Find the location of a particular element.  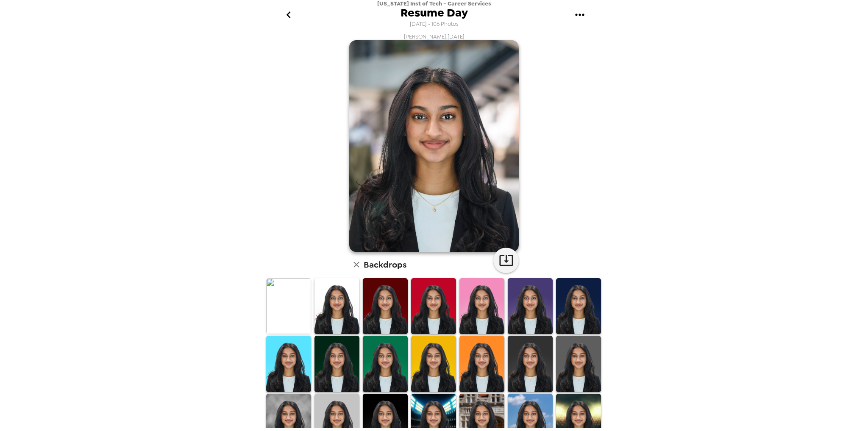

button: gallery menu is located at coordinates (579, 15).